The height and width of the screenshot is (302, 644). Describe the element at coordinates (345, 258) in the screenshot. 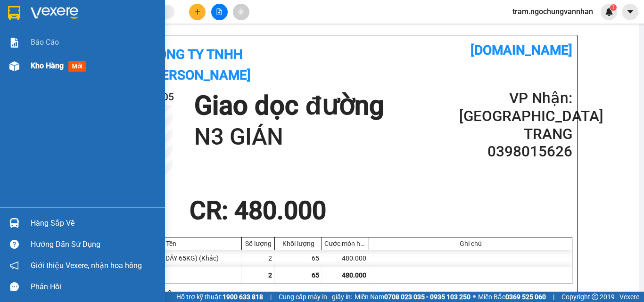

I see `div: 480.000` at that location.